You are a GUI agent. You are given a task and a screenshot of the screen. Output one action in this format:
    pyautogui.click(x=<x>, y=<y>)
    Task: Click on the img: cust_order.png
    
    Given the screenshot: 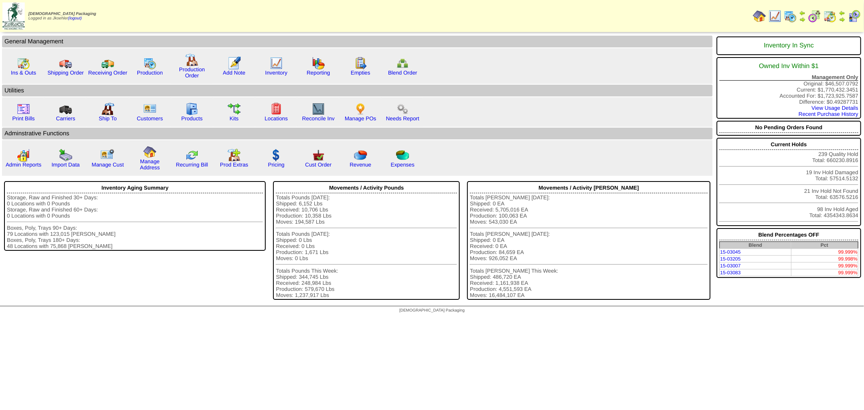 What is the action you would take?
    pyautogui.click(x=318, y=155)
    